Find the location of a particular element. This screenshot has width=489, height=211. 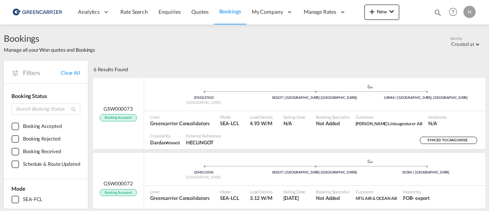

span: Enquiries is located at coordinates (170, 11).